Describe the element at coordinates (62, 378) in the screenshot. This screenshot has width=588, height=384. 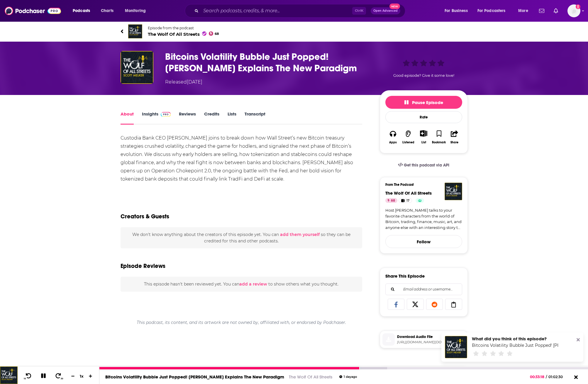
I see `span: 30` at that location.